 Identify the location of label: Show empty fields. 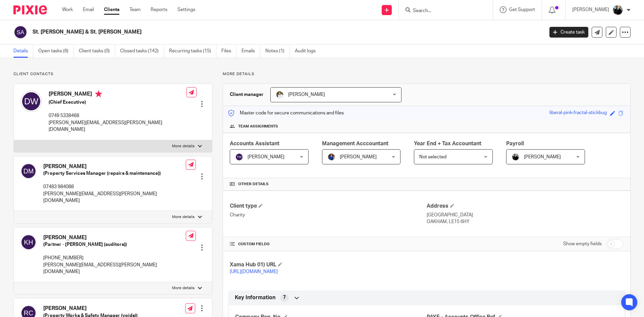
(582, 244).